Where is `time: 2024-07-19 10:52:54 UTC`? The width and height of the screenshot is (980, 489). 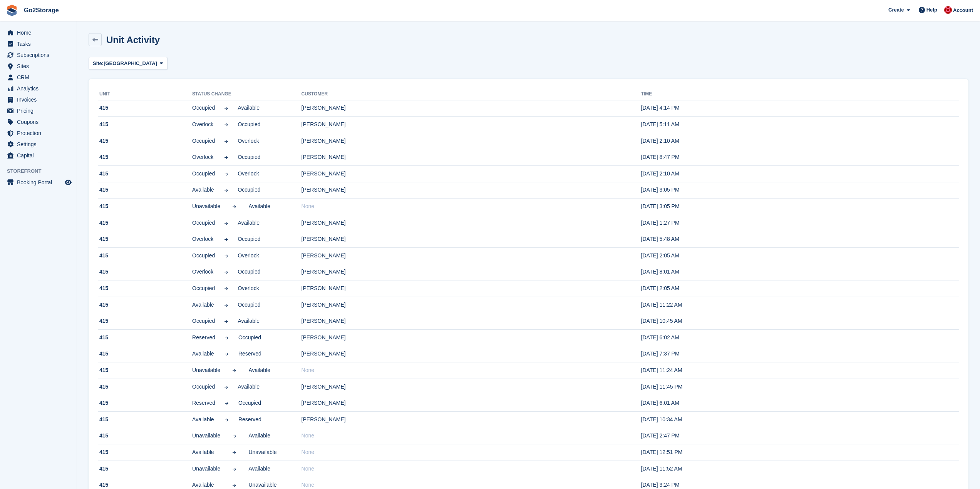 time: 2024-07-19 10:52:54 UTC is located at coordinates (661, 469).